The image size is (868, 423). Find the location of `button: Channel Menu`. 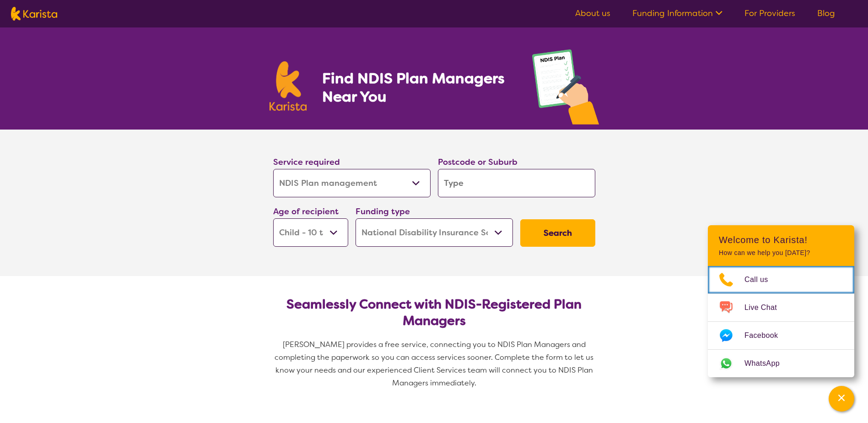

button: Channel Menu is located at coordinates (841, 398).